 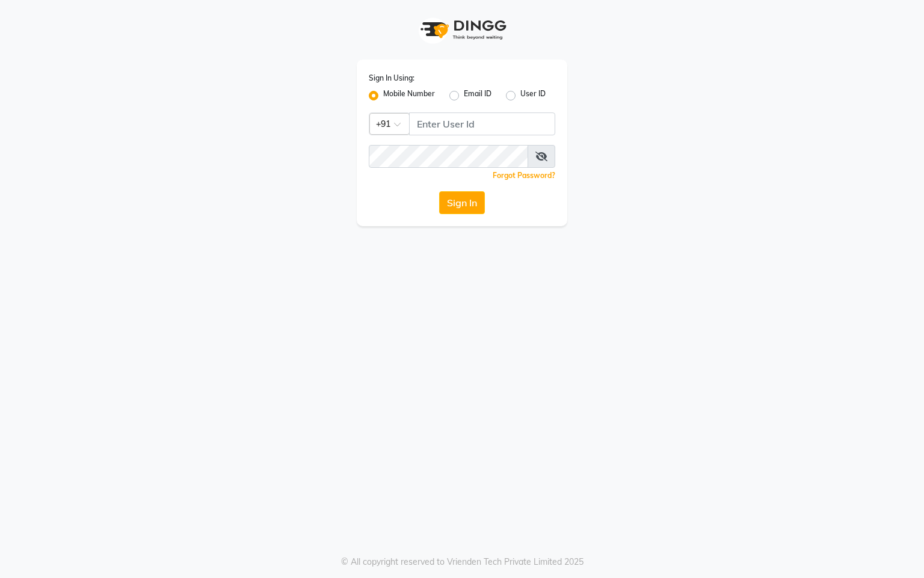 I want to click on label: Email ID, so click(x=478, y=95).